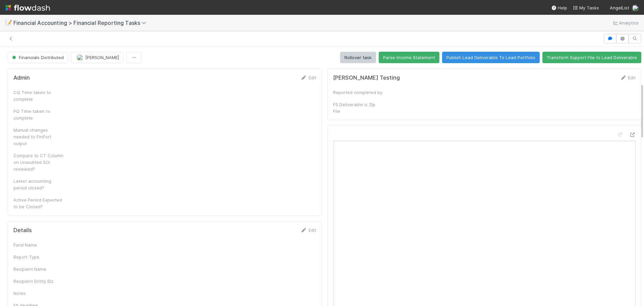 The image size is (644, 306). What do you see at coordinates (586, 8) in the screenshot?
I see `span: My Tasks` at bounding box center [586, 8].